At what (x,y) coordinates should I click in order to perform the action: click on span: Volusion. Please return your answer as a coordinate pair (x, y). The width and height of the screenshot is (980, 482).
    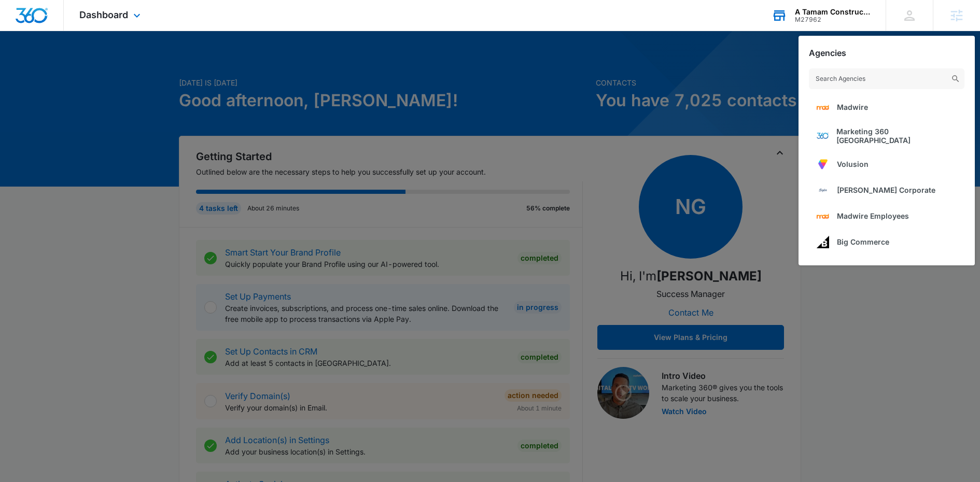
    Looking at the image, I should click on (852, 164).